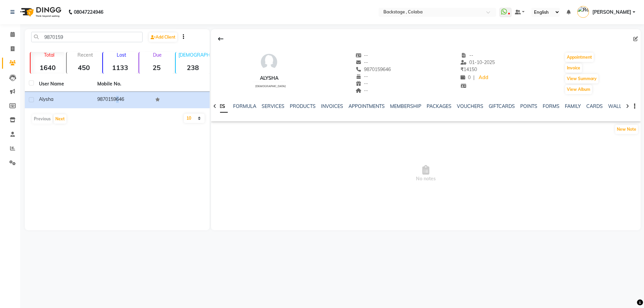 This screenshot has height=308, width=644. What do you see at coordinates (573, 68) in the screenshot?
I see `button: Invoice` at bounding box center [573, 68].